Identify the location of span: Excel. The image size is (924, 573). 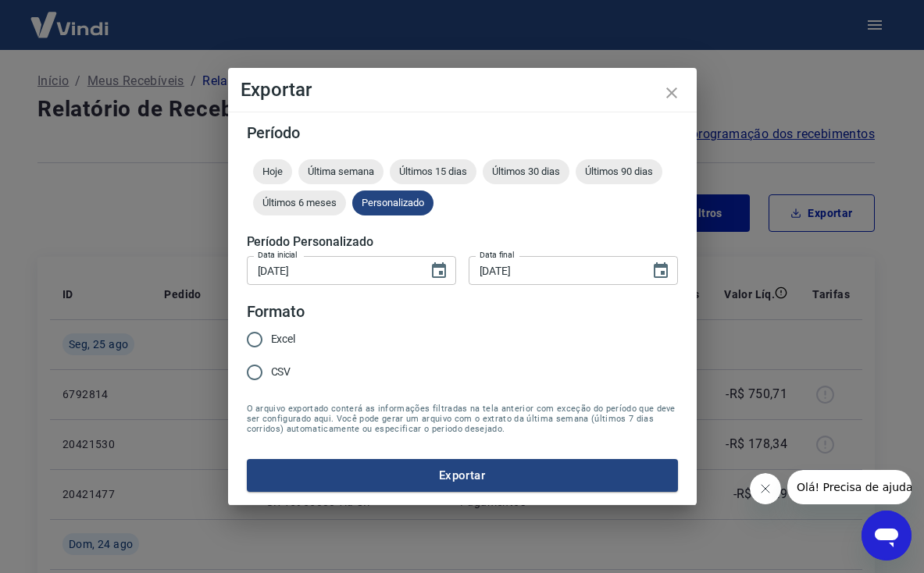
(283, 338).